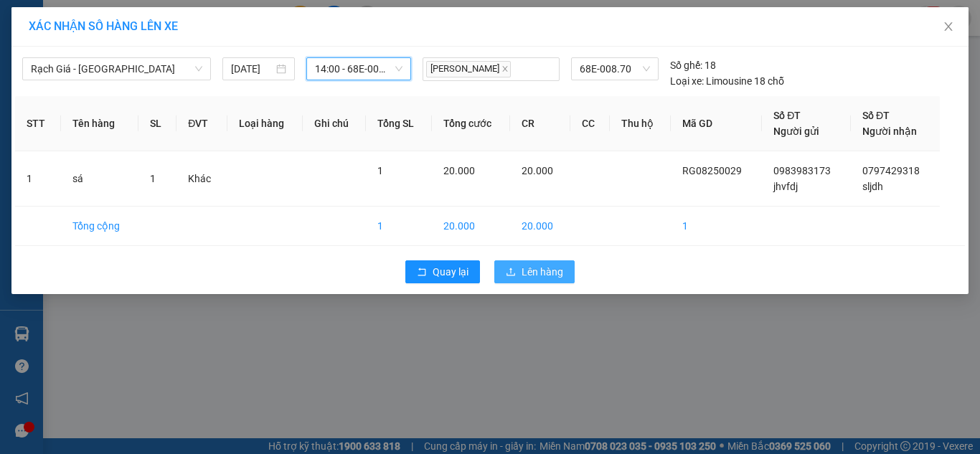 Image resolution: width=980 pixels, height=454 pixels. I want to click on span: Loại xe:, so click(686, 81).